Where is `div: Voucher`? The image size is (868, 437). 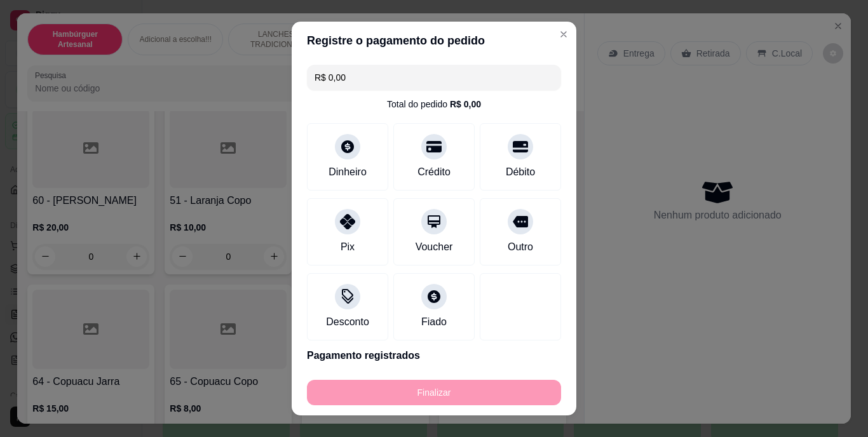 div: Voucher is located at coordinates (434, 247).